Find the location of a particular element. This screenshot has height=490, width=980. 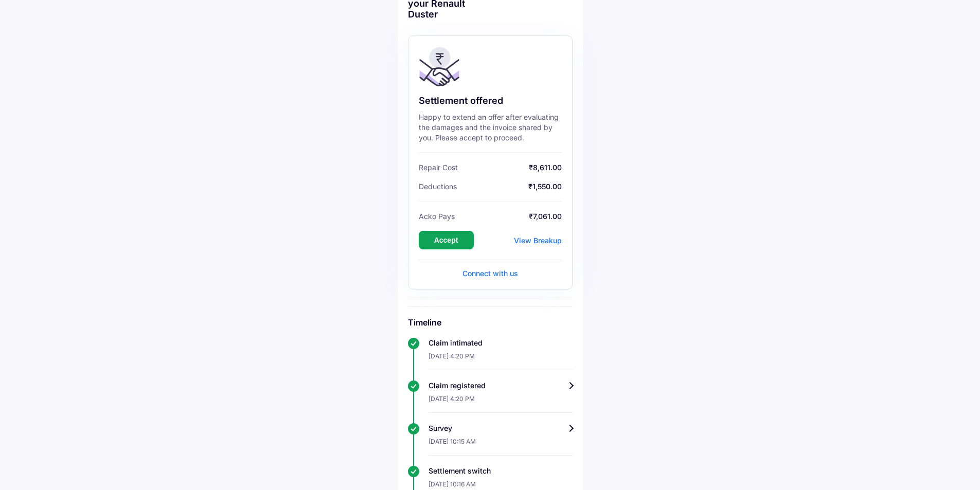

span: ₹1,550.00 is located at coordinates (510, 186).